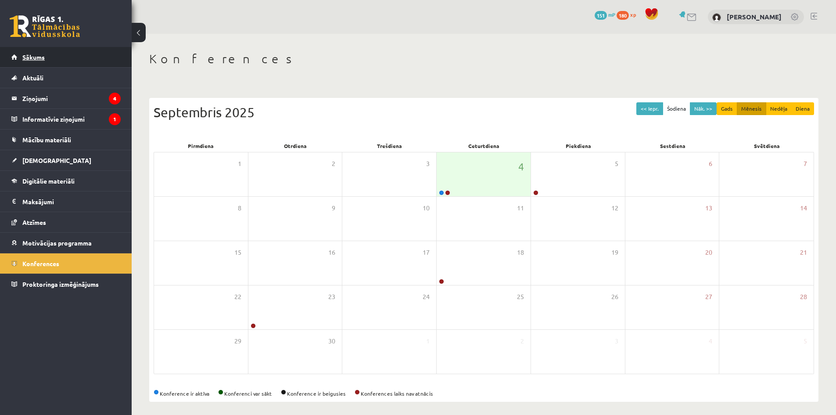  Describe the element at coordinates (779, 108) in the screenshot. I see `button: Nedēļa` at that location.